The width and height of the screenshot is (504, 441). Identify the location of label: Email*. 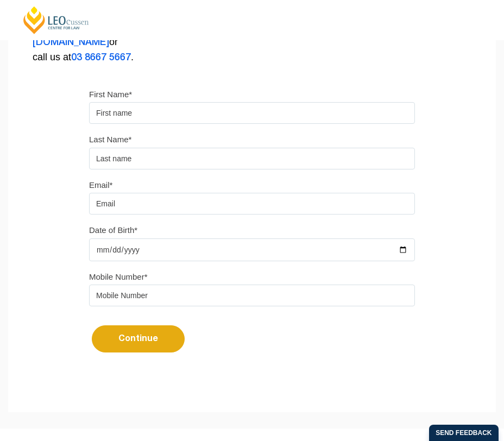
(101, 185).